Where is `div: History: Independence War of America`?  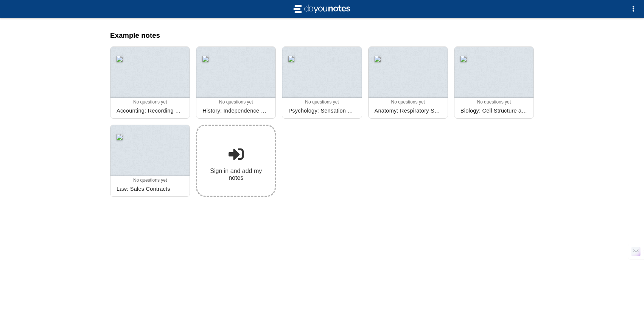 div: History: Independence War of America is located at coordinates (236, 111).